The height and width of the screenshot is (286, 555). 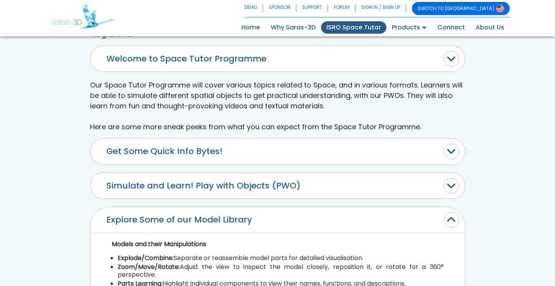 I want to click on a: SUPPORT, so click(x=312, y=9).